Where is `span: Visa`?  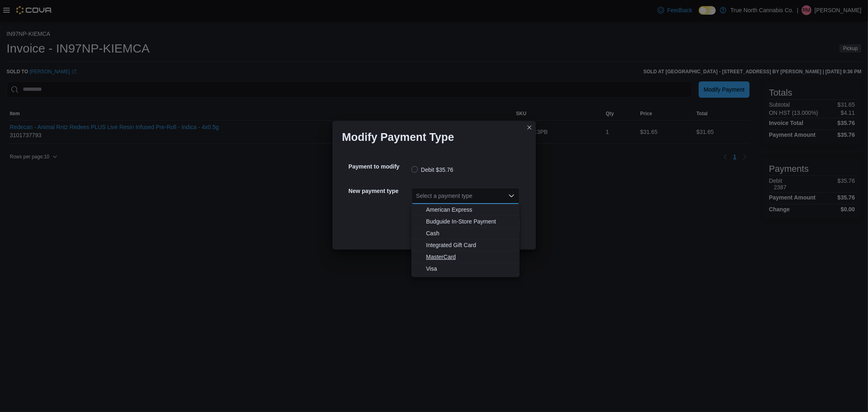
span: Visa is located at coordinates (470, 268).